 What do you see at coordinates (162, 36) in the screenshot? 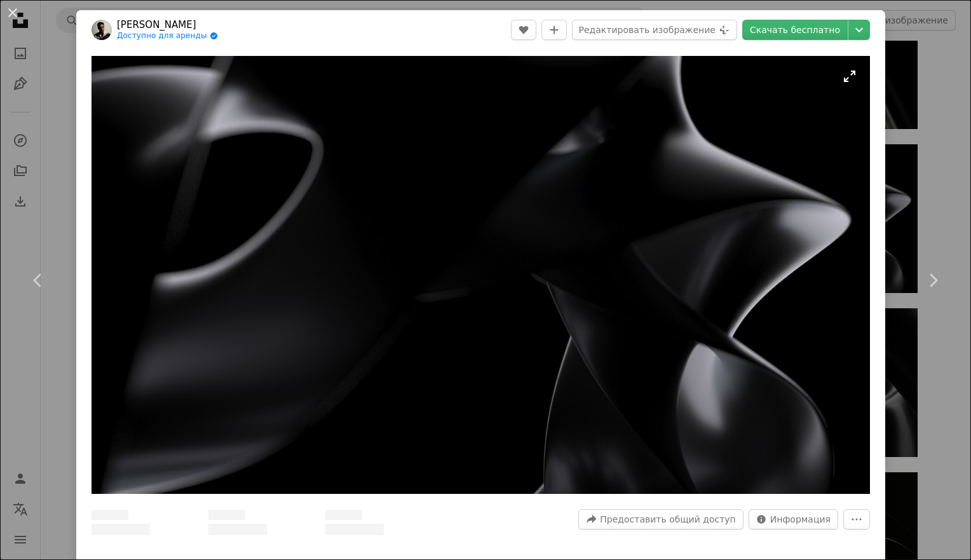
I see `font: Доступно для аренды` at bounding box center [162, 36].